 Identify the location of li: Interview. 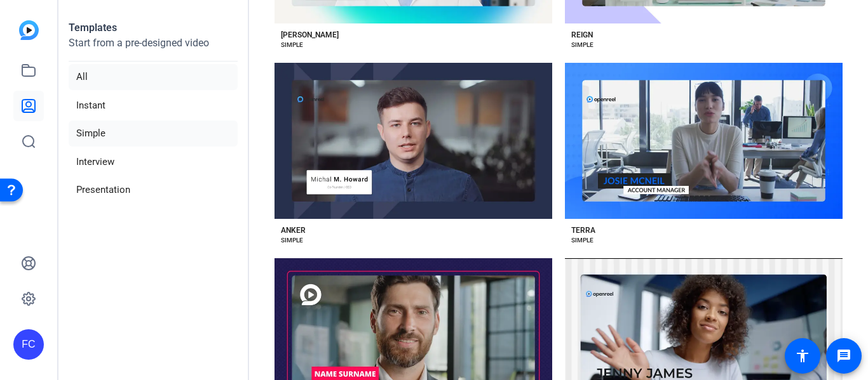
(153, 162).